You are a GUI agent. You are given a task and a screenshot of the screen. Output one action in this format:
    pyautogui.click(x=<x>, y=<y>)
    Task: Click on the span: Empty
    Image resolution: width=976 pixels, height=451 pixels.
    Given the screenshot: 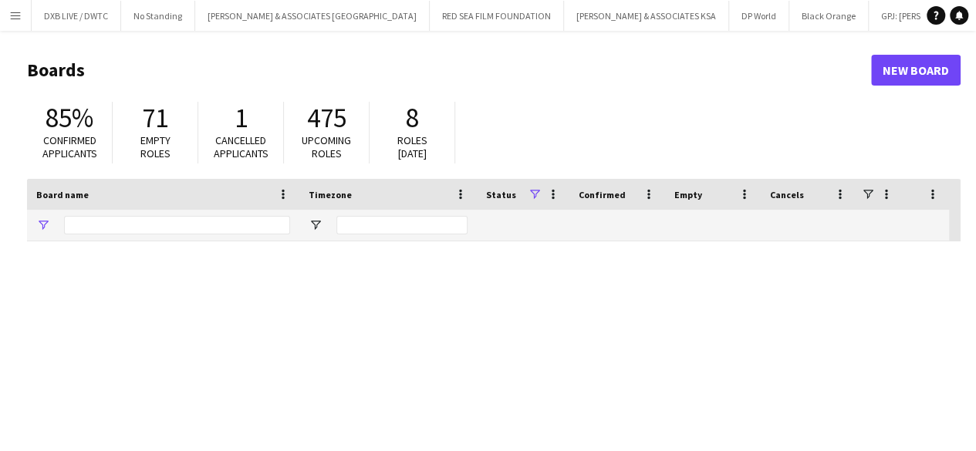 What is the action you would take?
    pyautogui.click(x=688, y=194)
    